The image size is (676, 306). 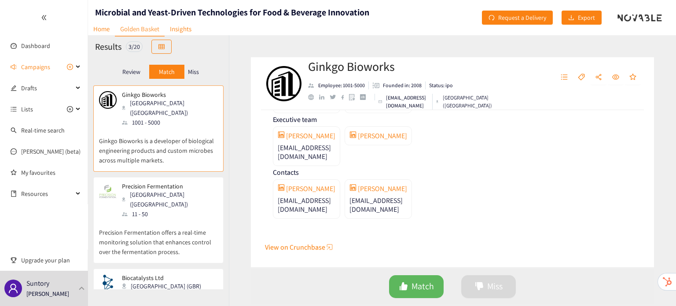 I want to click on button: star, so click(x=633, y=77).